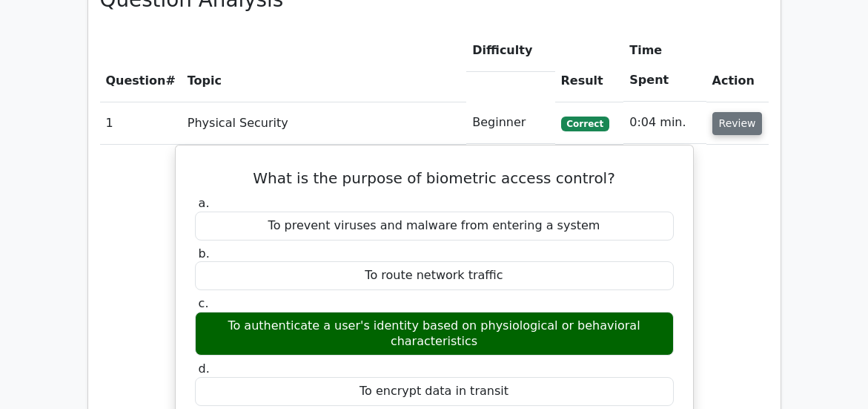 This screenshot has height=409, width=868. I want to click on span: a., so click(204, 203).